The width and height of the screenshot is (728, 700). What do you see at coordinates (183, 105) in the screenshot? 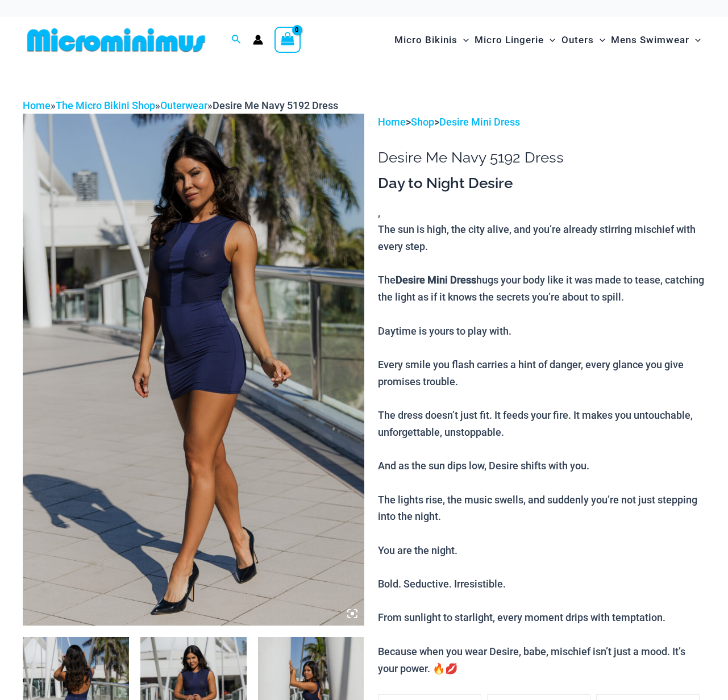
I see `a: Outerwear` at bounding box center [183, 105].